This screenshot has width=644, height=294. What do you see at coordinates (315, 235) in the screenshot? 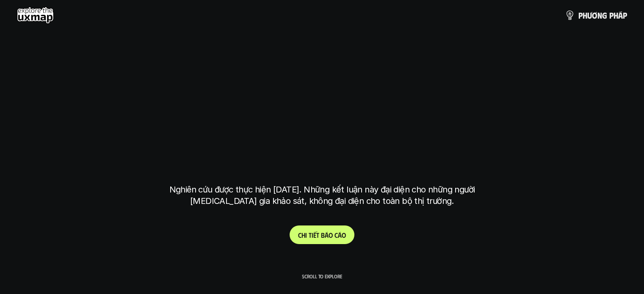
I see `span: ế` at bounding box center [315, 235].